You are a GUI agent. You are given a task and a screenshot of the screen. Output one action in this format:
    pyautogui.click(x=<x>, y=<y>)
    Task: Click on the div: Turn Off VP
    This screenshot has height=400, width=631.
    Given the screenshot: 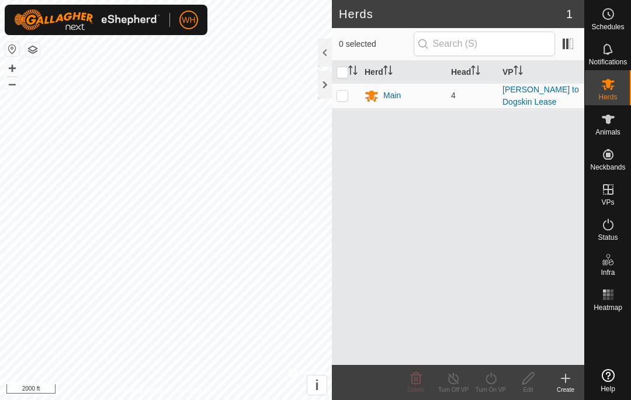 What is the action you would take?
    pyautogui.click(x=453, y=389)
    